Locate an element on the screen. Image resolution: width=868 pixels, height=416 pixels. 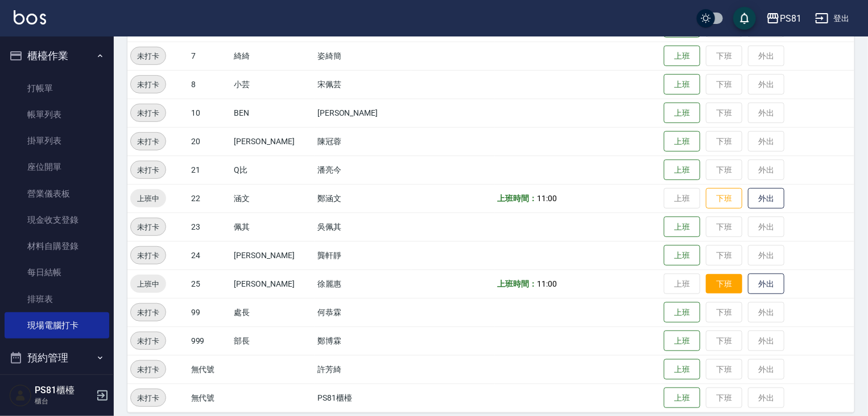
td: 20 is located at coordinates (210, 141).